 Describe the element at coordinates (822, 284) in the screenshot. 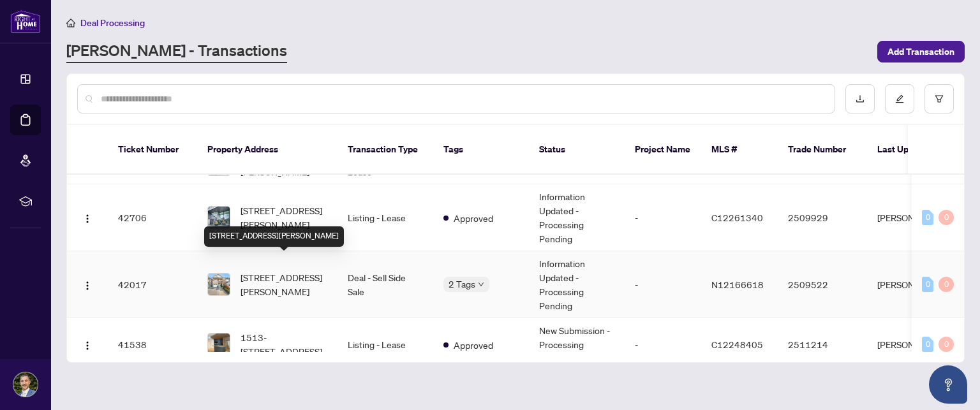

I see `td: 2509522` at that location.